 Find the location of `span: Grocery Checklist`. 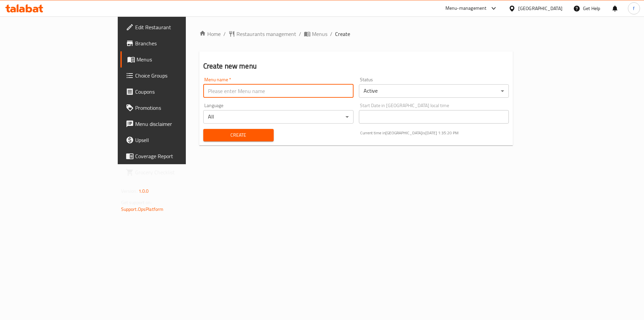

span: Grocery Checklist is located at coordinates (178, 172).